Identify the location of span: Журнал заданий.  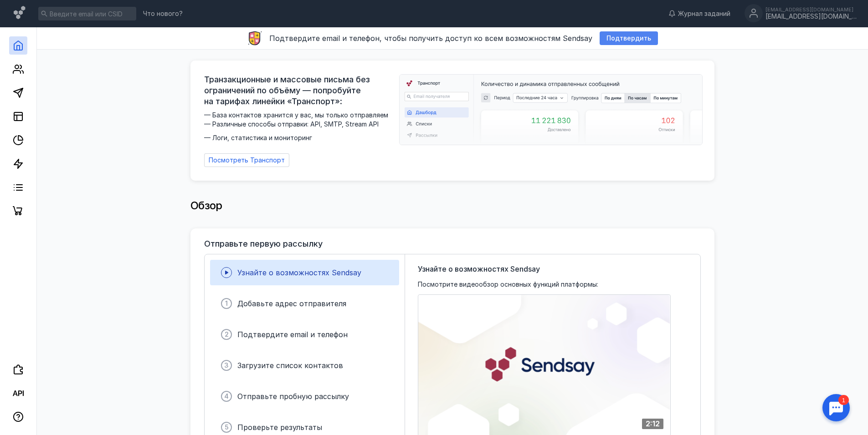
(704, 14).